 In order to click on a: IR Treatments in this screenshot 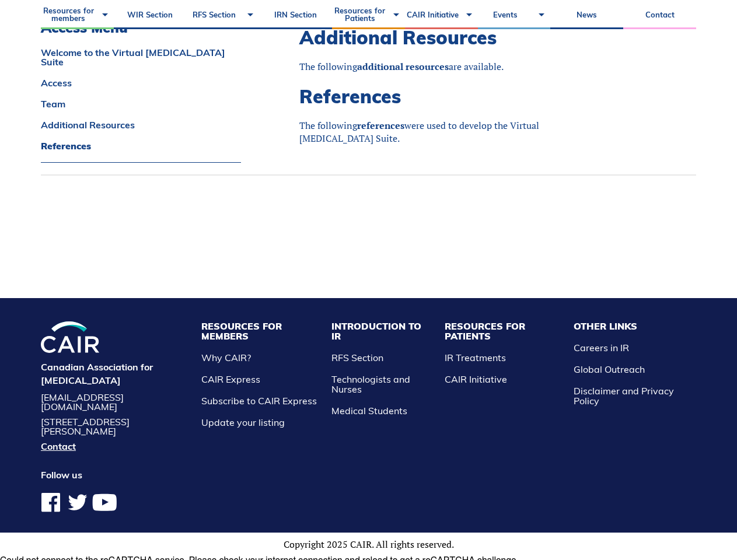, I will do `click(475, 358)`.